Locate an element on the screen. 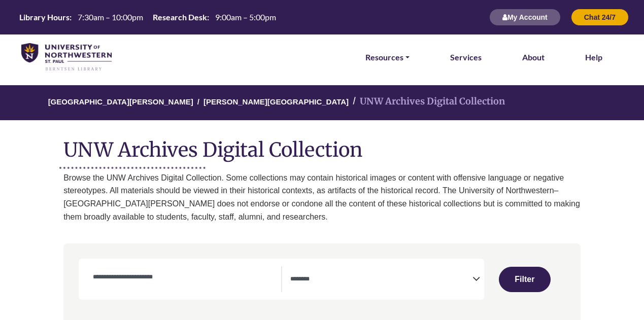 This screenshot has width=644, height=320. a: Hours Today is located at coordinates (148, 17).